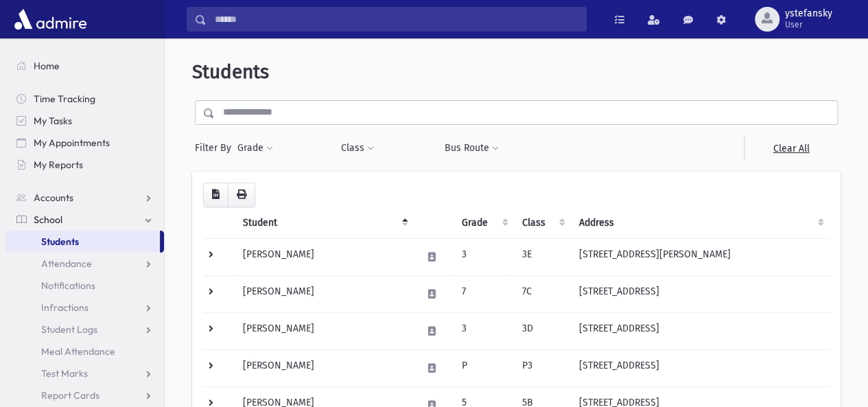 Image resolution: width=868 pixels, height=407 pixels. I want to click on span: Filter By, so click(216, 148).